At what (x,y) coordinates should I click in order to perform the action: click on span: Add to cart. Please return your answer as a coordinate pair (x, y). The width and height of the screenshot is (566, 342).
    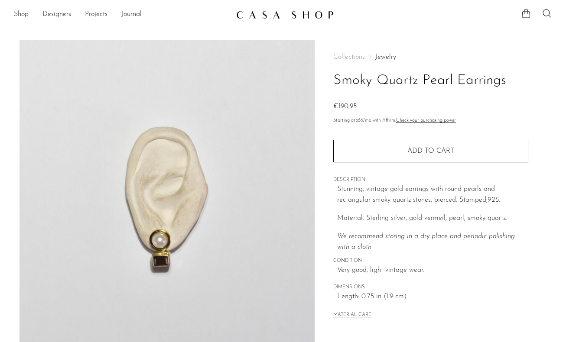
    Looking at the image, I should click on (431, 151).